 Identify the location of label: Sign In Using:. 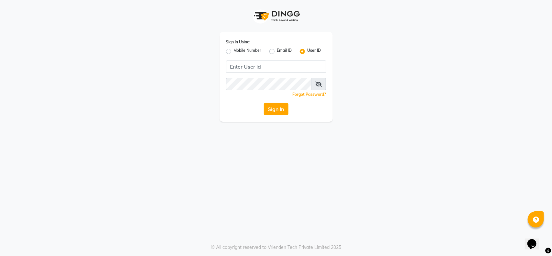
(238, 42).